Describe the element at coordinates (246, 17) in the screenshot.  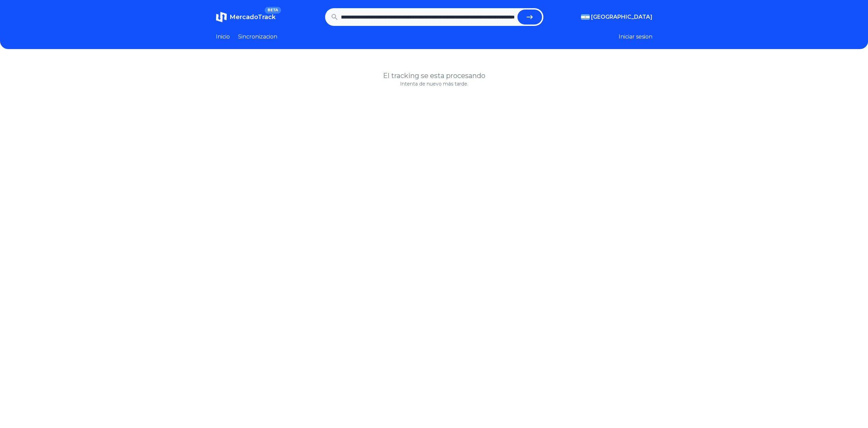
I see `a: MercadoTrackBETA` at that location.